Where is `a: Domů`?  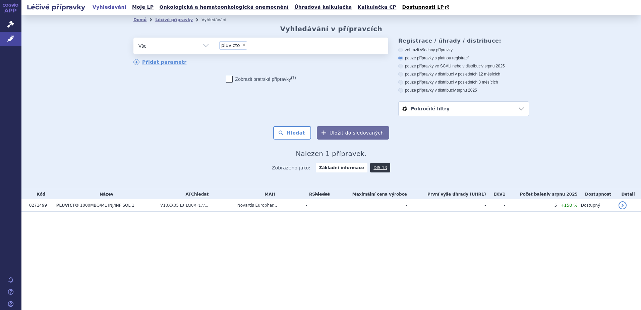
a: Domů is located at coordinates (140, 20).